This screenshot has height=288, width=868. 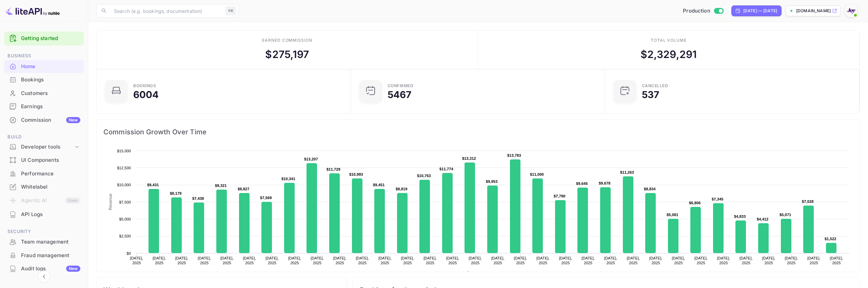 What do you see at coordinates (198, 199) in the screenshot?
I see `text: $7,438` at bounding box center [198, 199].